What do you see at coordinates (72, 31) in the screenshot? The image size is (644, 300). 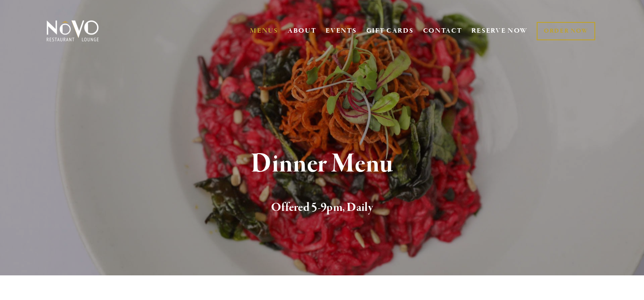 I see `img: Novo Restaurant &amp; Lounge` at bounding box center [72, 31].